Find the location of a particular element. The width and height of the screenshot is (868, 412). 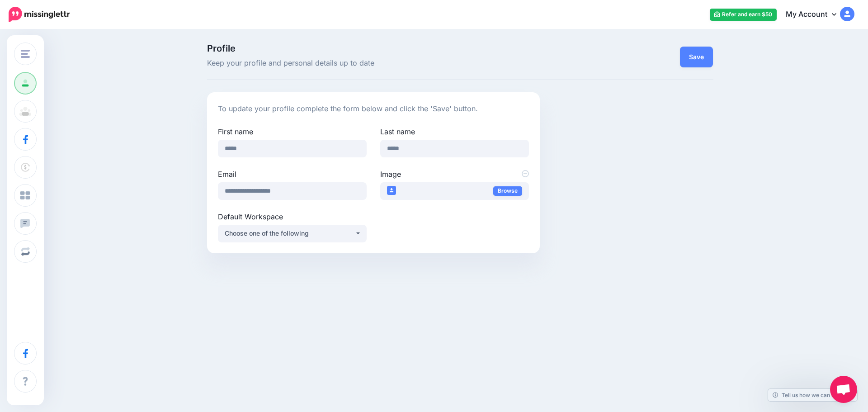

label: Last name is located at coordinates (454, 132).